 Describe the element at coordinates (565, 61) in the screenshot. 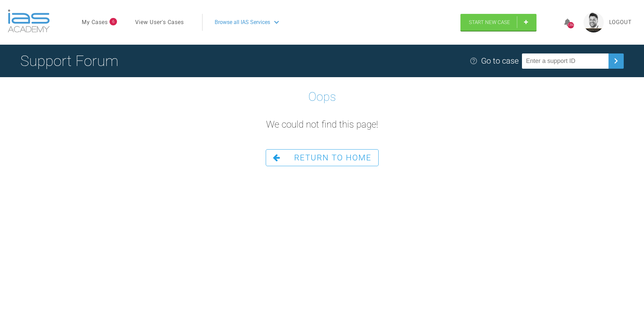

I see `input: Enter a support ID` at that location.